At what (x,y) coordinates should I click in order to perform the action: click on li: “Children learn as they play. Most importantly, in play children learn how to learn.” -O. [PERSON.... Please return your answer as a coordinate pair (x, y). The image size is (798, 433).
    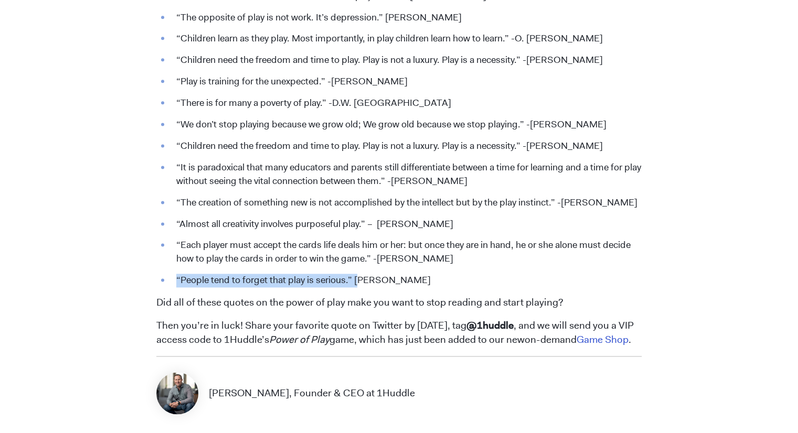
    Looking at the image, I should click on (406, 39).